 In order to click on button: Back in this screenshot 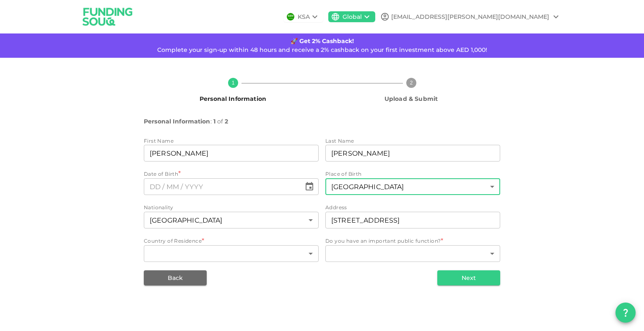, I will do `click(175, 278)`.